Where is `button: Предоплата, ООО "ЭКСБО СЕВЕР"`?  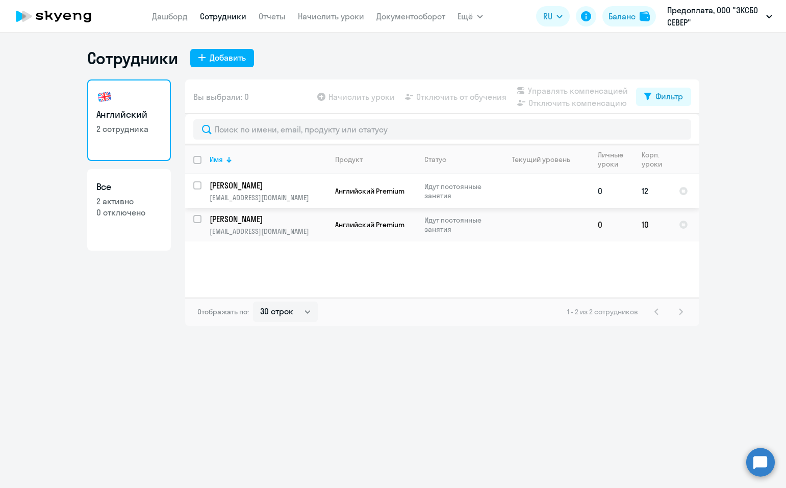
button: Предоплата, ООО "ЭКСБО СЕВЕР" is located at coordinates (719, 16).